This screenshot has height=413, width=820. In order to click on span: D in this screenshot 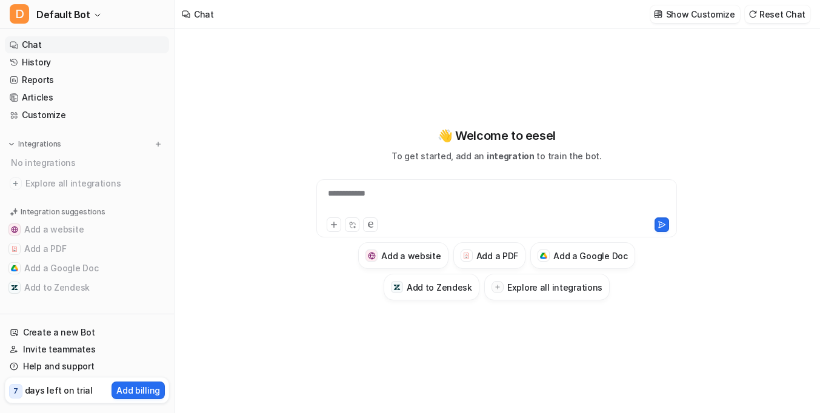, I will do `click(19, 14)`.